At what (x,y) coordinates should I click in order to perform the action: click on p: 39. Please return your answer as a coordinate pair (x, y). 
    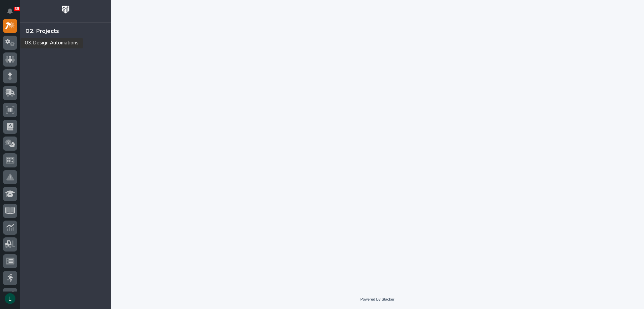
    Looking at the image, I should click on (17, 9).